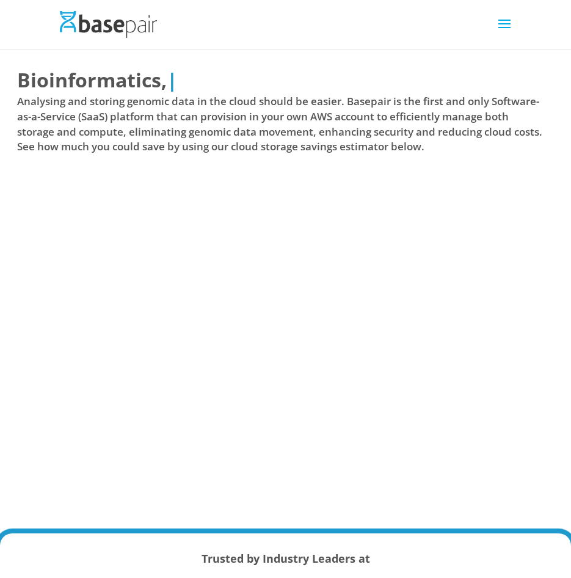 The image size is (571, 578). What do you see at coordinates (92, 80) in the screenshot?
I see `span: Bioinformatics,` at bounding box center [92, 80].